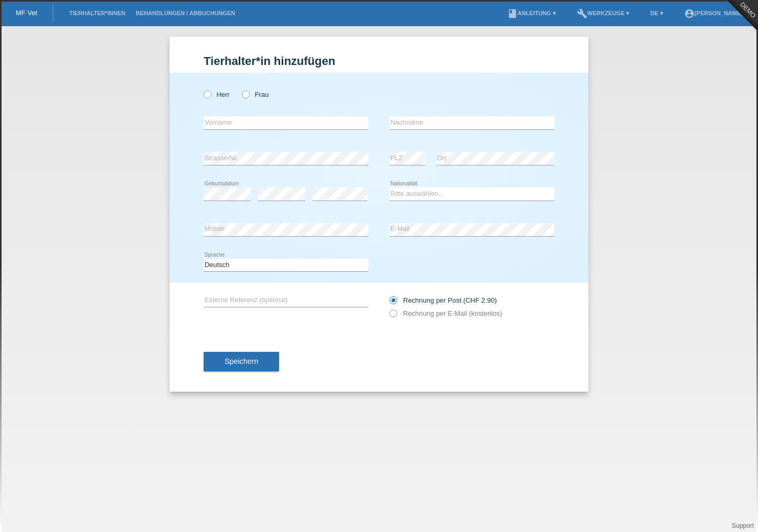 The height and width of the screenshot is (532, 758). Describe the element at coordinates (742, 525) in the screenshot. I see `a: Support` at that location.